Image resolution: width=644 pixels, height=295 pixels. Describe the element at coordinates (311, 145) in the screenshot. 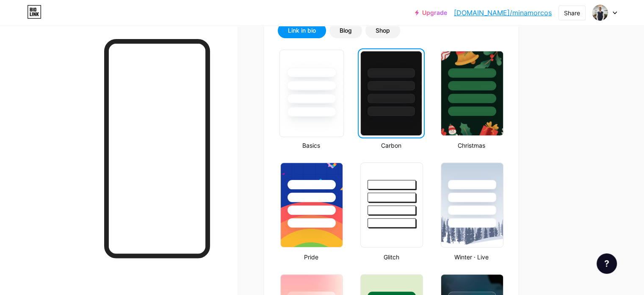

I see `div: Basics` at that location.